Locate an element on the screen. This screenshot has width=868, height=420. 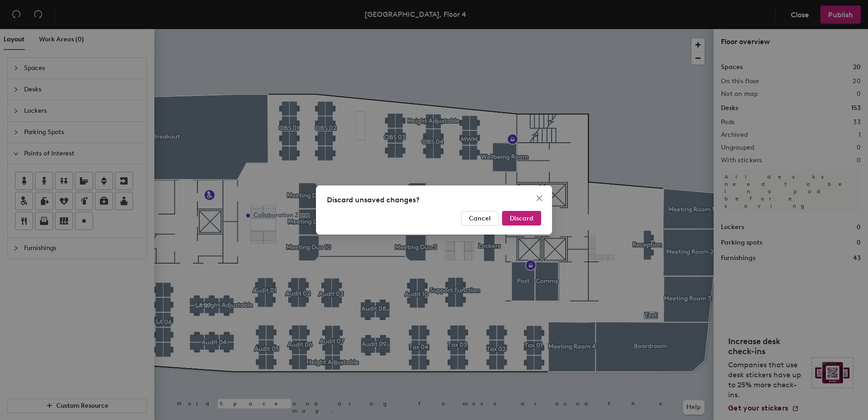
span: Cancel is located at coordinates (480, 218).